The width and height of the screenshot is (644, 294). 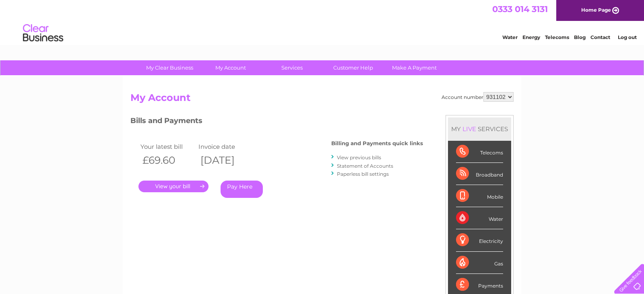 I want to click on div: Account number, so click(x=477, y=97).